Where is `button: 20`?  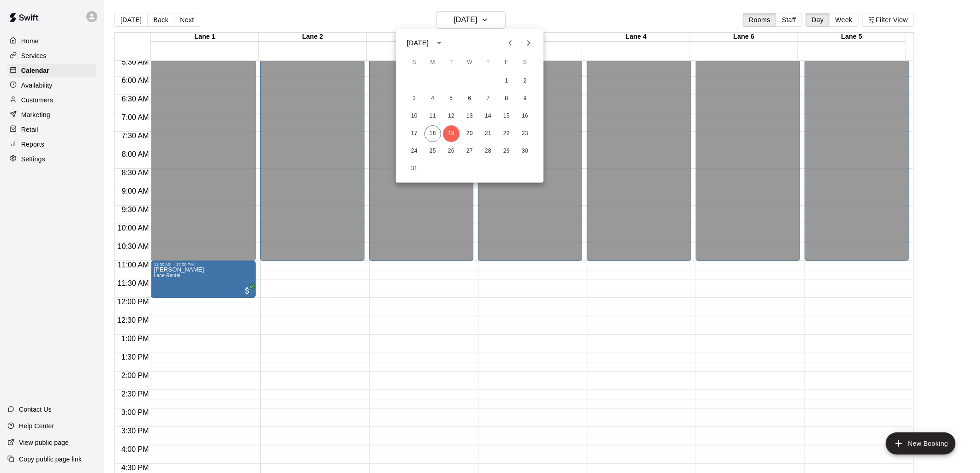 button: 20 is located at coordinates (469, 134).